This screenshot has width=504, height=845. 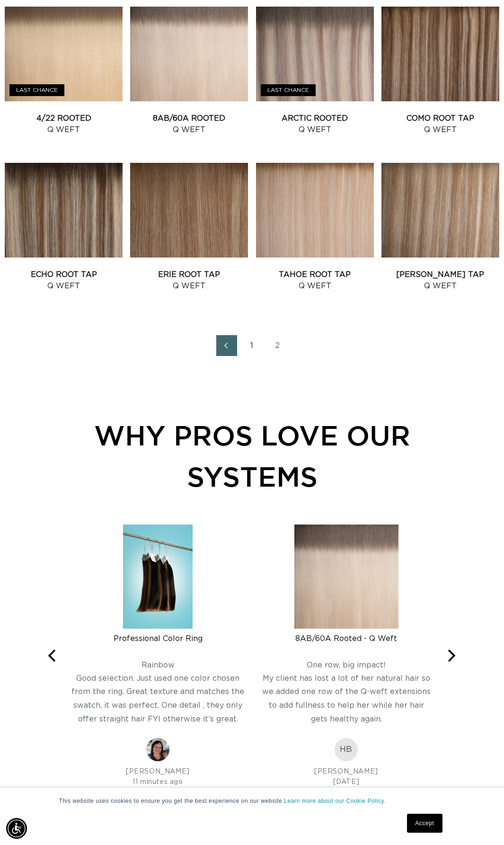 I want to click on p: This website uses cookies to ensure you get the best experience on our website., so click(x=252, y=801).